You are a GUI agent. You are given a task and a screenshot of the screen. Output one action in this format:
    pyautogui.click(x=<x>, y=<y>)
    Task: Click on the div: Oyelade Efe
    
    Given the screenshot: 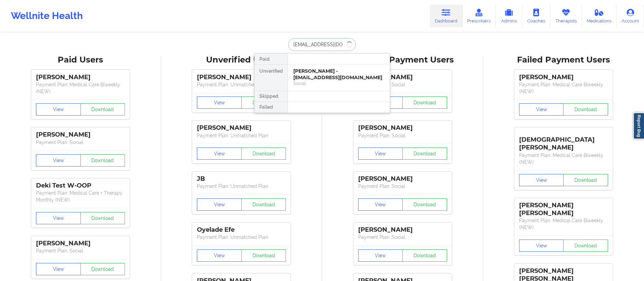 What is the action you would take?
    pyautogui.click(x=241, y=229)
    